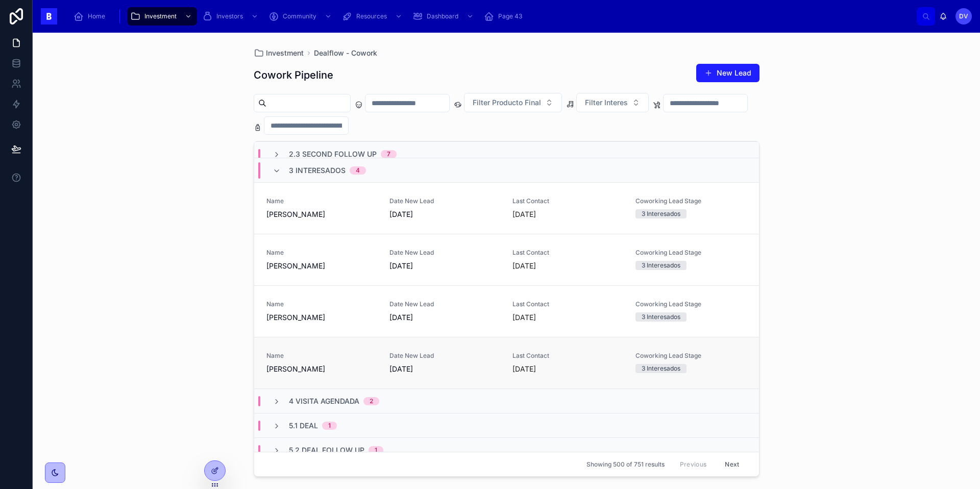 The image size is (980, 489). I want to click on span: Showing 500 of 751 results, so click(625, 464).